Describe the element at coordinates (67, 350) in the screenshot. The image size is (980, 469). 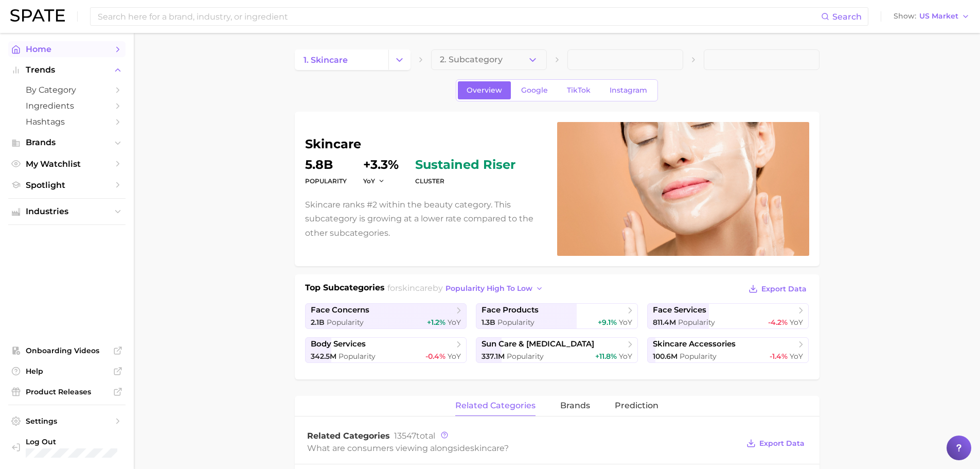
I see `a: Onboarding Videos` at that location.